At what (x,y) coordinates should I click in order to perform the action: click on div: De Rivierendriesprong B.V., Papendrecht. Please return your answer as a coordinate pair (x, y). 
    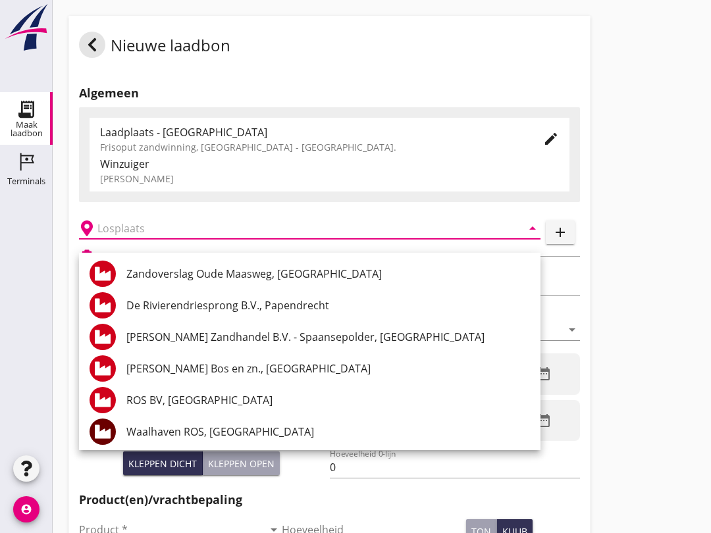
    Looking at the image, I should click on (328, 305).